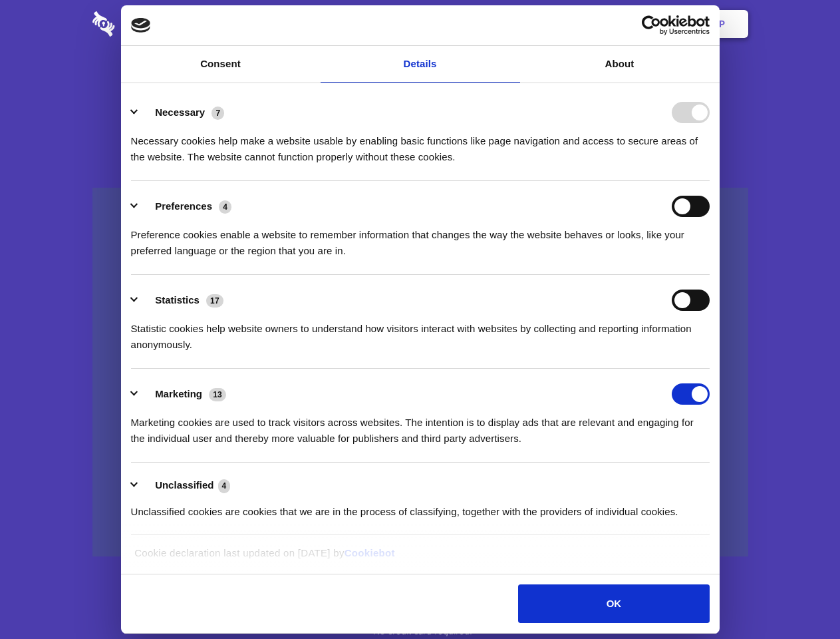  What do you see at coordinates (632, 24) in the screenshot?
I see `a: Login` at bounding box center [632, 24].